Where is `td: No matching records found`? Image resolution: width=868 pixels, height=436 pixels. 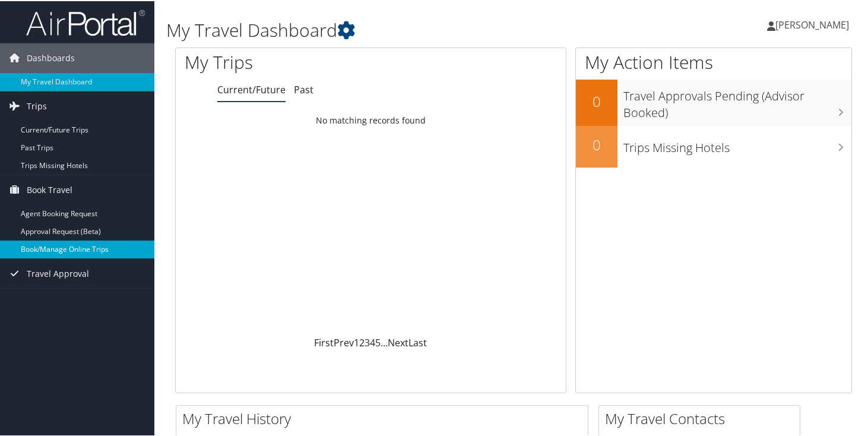
td: No matching records found is located at coordinates (371, 120).